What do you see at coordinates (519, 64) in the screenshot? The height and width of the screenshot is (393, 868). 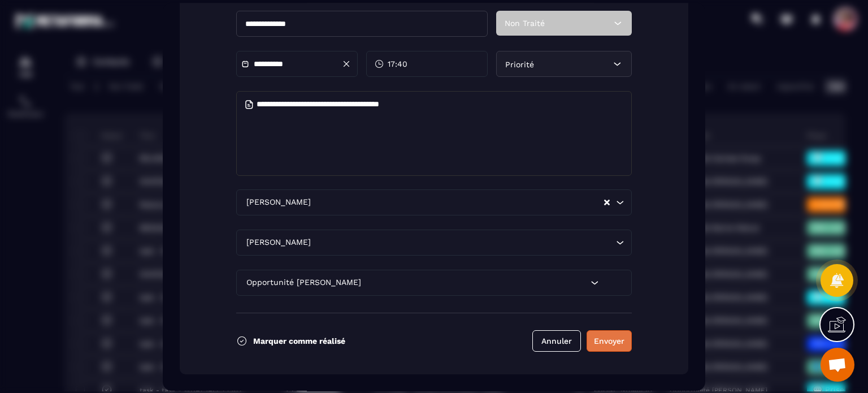 I see `span: Priorité` at bounding box center [519, 64].